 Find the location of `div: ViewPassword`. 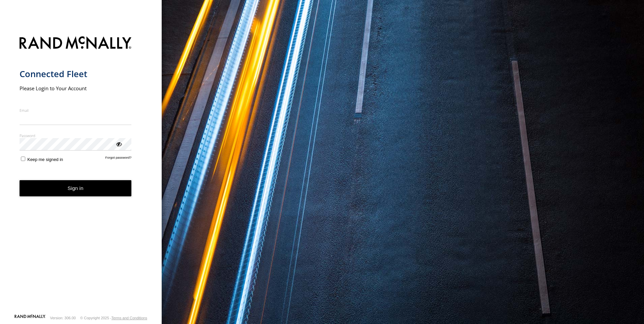

div: ViewPassword is located at coordinates (119, 144).